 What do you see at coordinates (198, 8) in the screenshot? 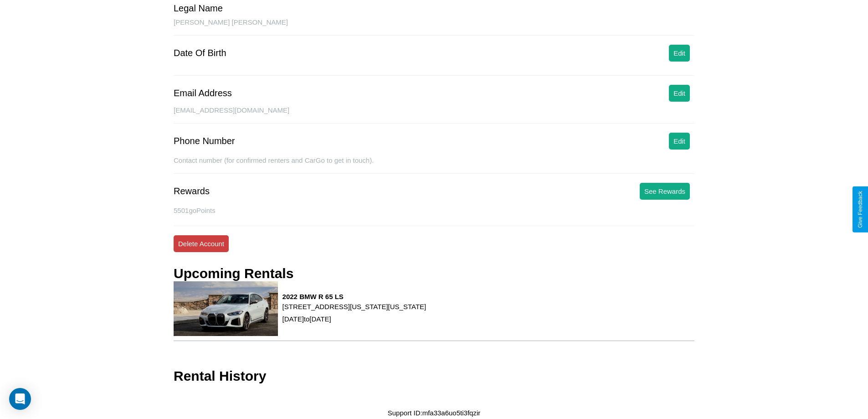
I see `div: Legal Name` at bounding box center [198, 8].